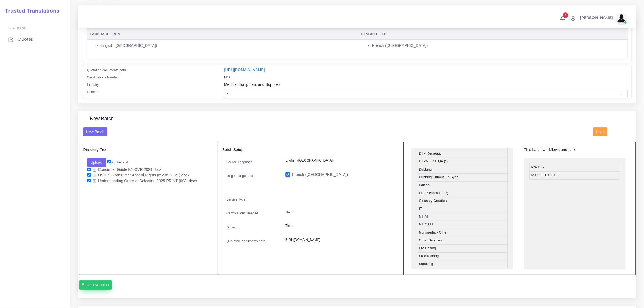  Describe the element at coordinates (462, 241) in the screenshot. I see `li: Other Services` at that location.